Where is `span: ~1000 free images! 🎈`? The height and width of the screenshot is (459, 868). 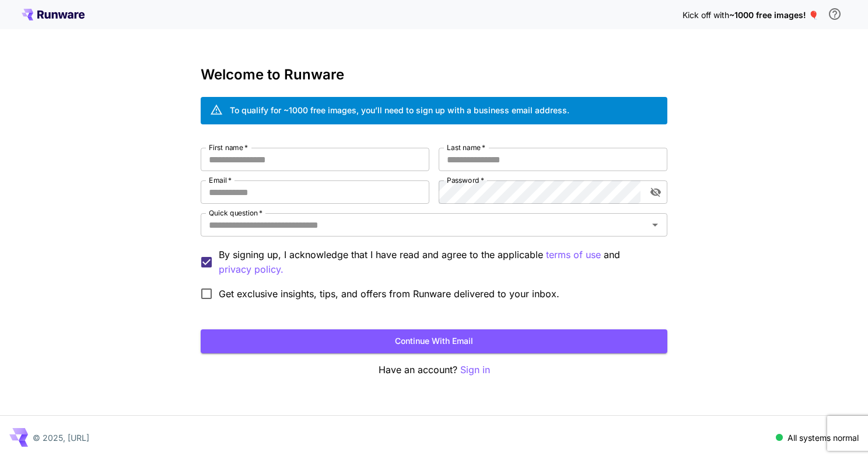
span: ~1000 free images! 🎈 is located at coordinates (774, 14).